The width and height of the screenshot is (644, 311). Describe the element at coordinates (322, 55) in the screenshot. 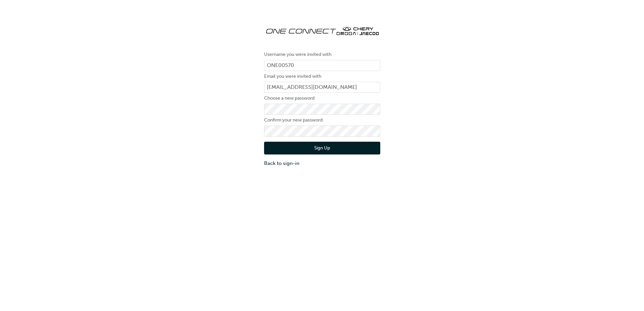

I see `label: Username you were invited with` at that location.